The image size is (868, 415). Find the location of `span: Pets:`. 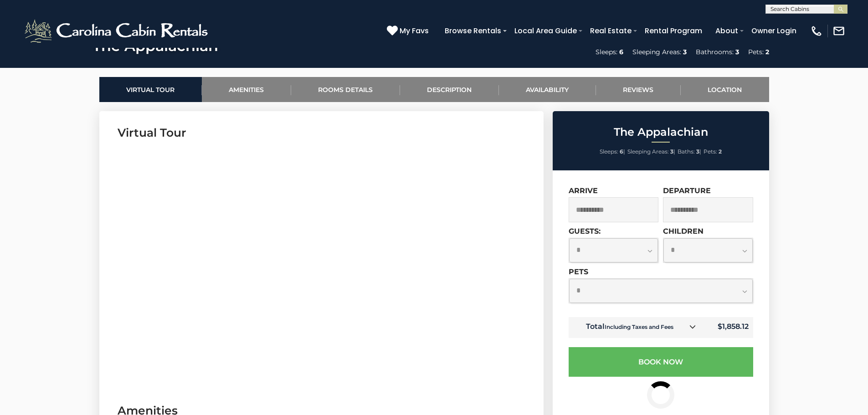

span: Pets: is located at coordinates (711, 152).